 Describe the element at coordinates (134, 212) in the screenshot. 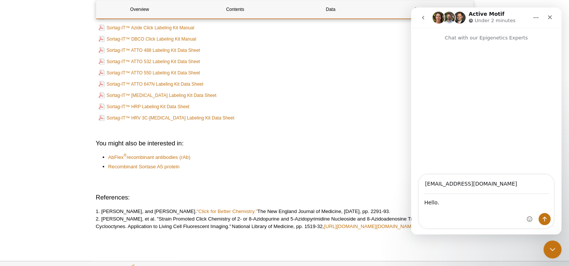

I see `button: Send a message…` at that location.